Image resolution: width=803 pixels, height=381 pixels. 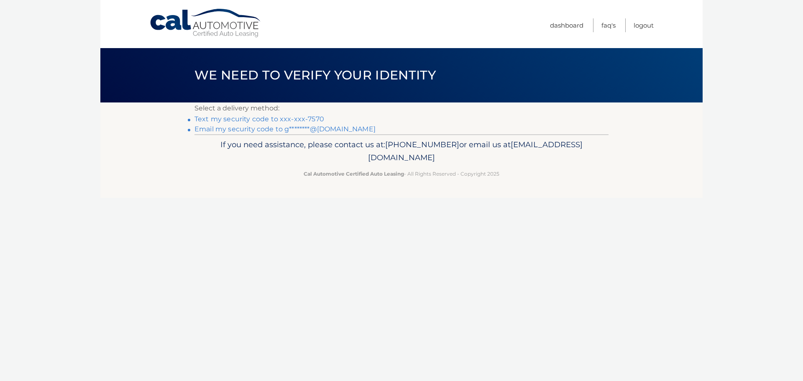 I want to click on a: Dashboard, so click(x=567, y=25).